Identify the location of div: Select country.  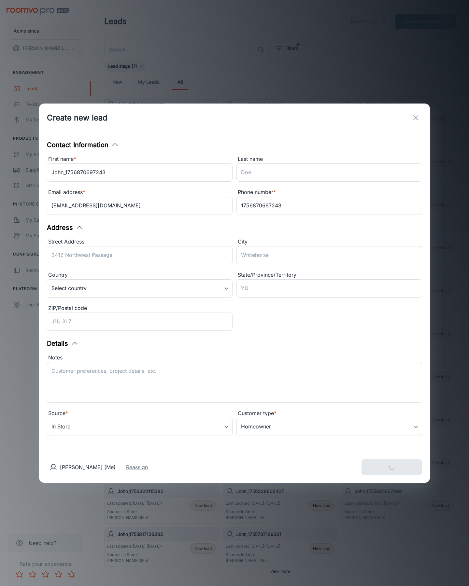
(140, 288).